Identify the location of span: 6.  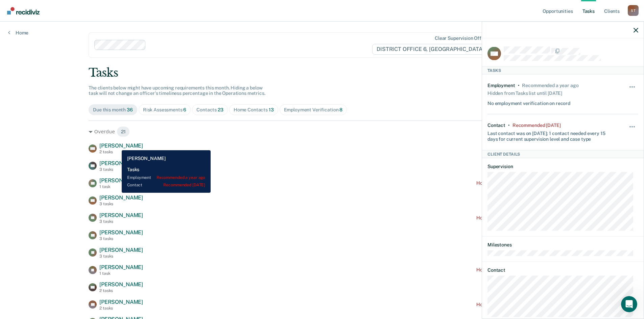
(185, 110).